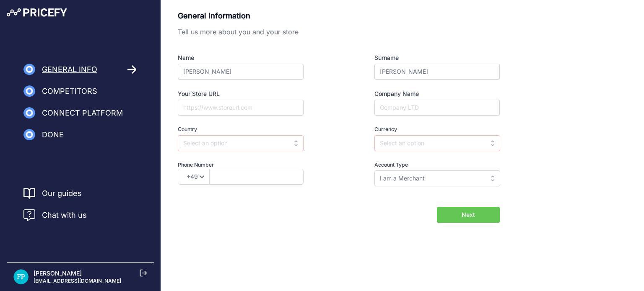 Image resolution: width=644 pixels, height=291 pixels. I want to click on label: Country, so click(256, 129).